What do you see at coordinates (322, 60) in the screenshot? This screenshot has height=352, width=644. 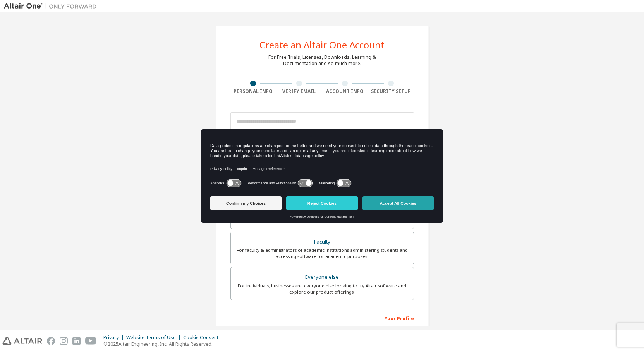 I see `div: For Free Trials, Licenses, Downloads, Learning & Documentation and so much more.` at bounding box center [322, 60].